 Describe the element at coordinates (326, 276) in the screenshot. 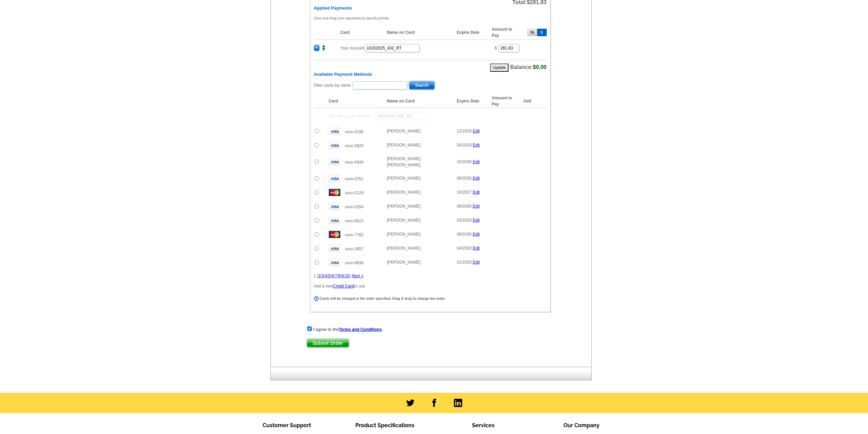

I see `a: 4` at that location.